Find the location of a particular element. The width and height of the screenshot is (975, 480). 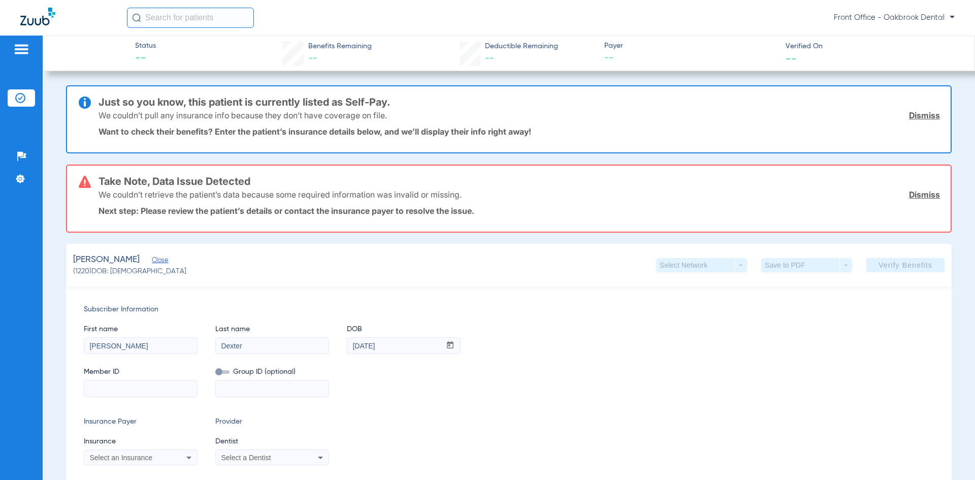

p: Want to check their benefits? Enter the patient’s insurance details below, and we’ll display thei... is located at coordinates (519, 132).